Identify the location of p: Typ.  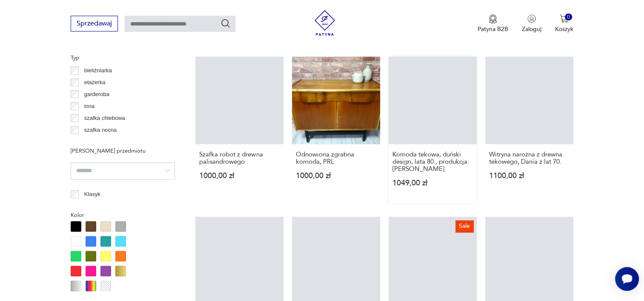
(122, 58).